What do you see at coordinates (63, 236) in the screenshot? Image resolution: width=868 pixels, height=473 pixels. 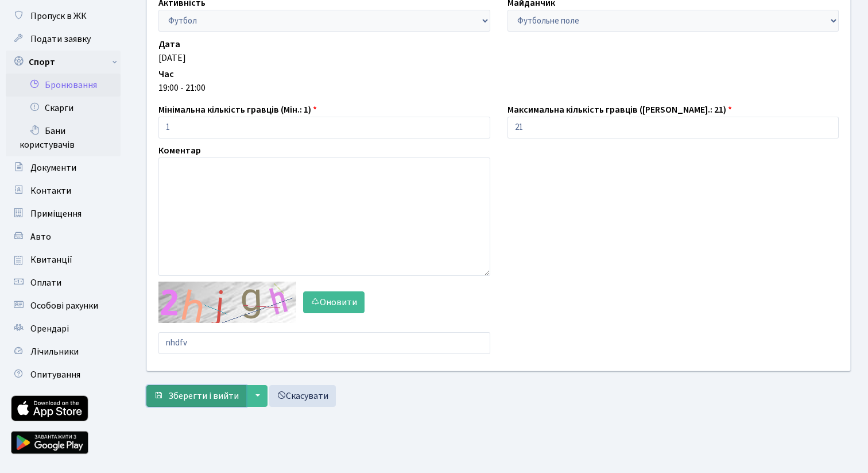 I see `a: Авто` at bounding box center [63, 236].